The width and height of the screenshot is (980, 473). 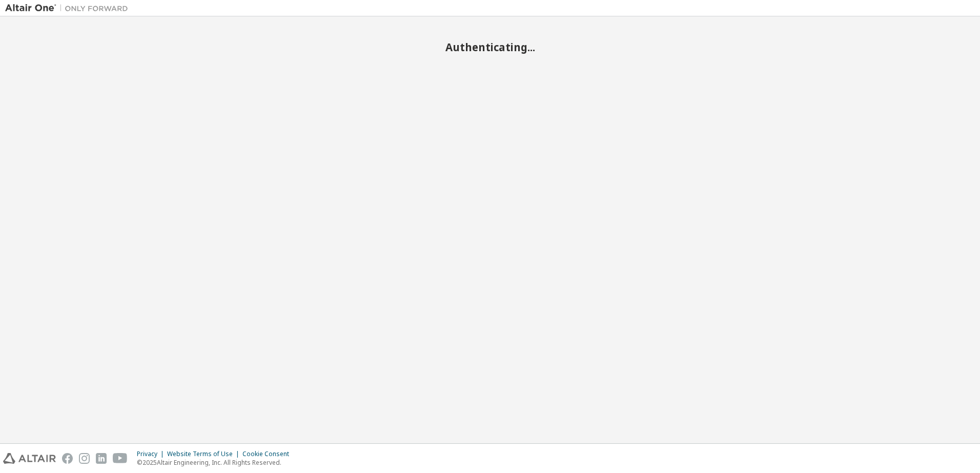 What do you see at coordinates (120, 458) in the screenshot?
I see `img: youtube.svg` at bounding box center [120, 458].